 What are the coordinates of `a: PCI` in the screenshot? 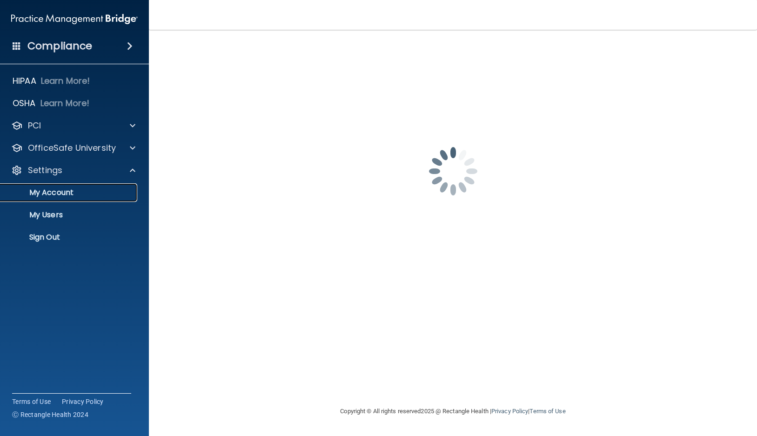 It's located at (73, 126).